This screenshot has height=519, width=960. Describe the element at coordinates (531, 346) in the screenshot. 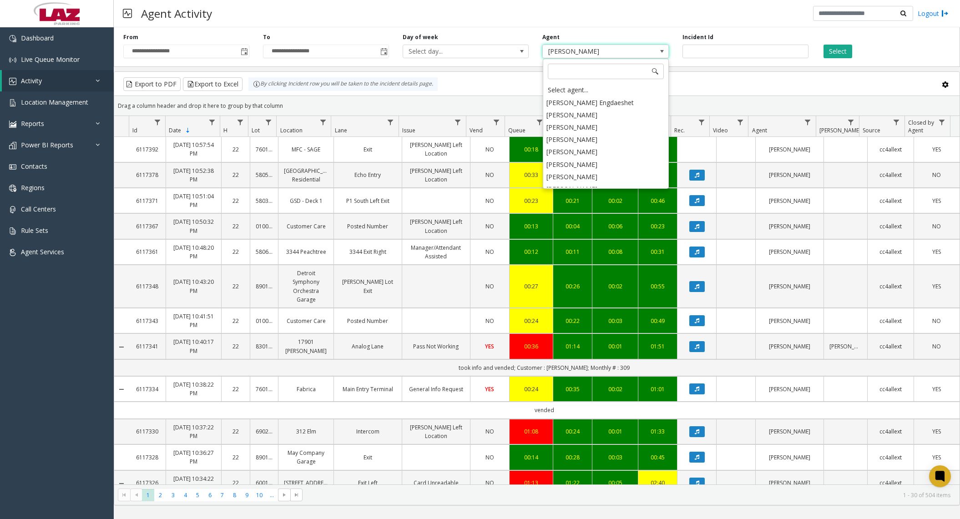

I see `div: 00:36` at that location.